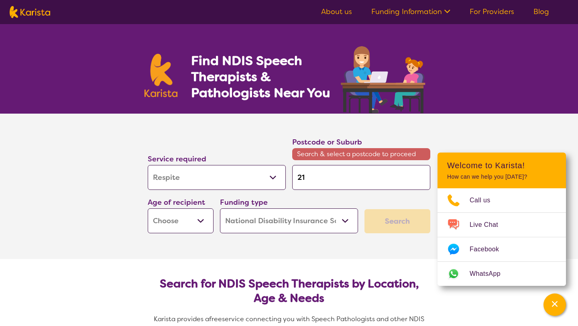 This screenshot has height=326, width=578. I want to click on h1: Find NDIS Speech Therapists & Pathologists Near You, so click(265, 77).